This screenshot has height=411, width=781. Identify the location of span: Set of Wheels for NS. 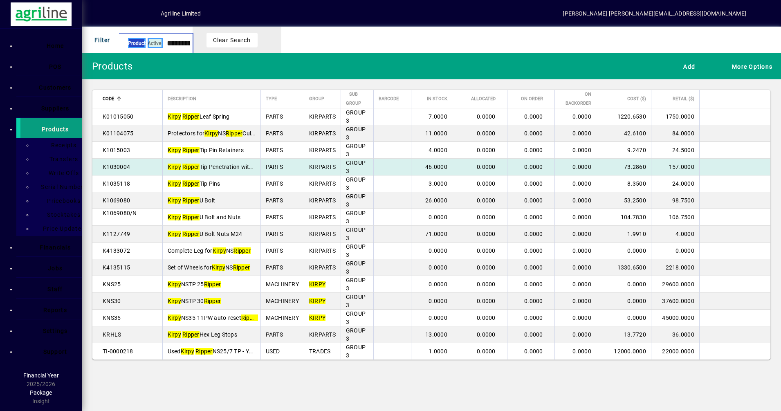
(209, 268).